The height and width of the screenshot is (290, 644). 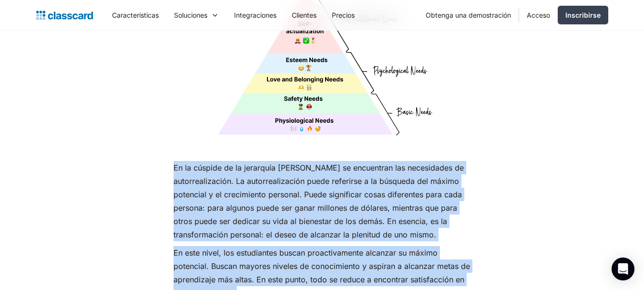 What do you see at coordinates (304, 15) in the screenshot?
I see `font: Clientes` at bounding box center [304, 15].